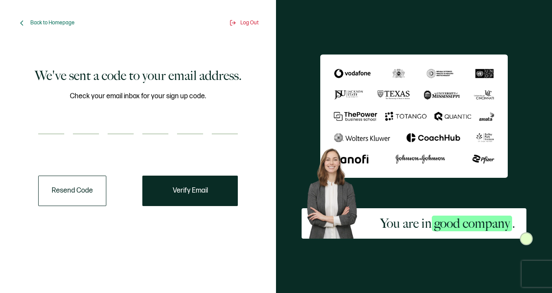 The image size is (552, 293). I want to click on span: good company, so click(472, 223).